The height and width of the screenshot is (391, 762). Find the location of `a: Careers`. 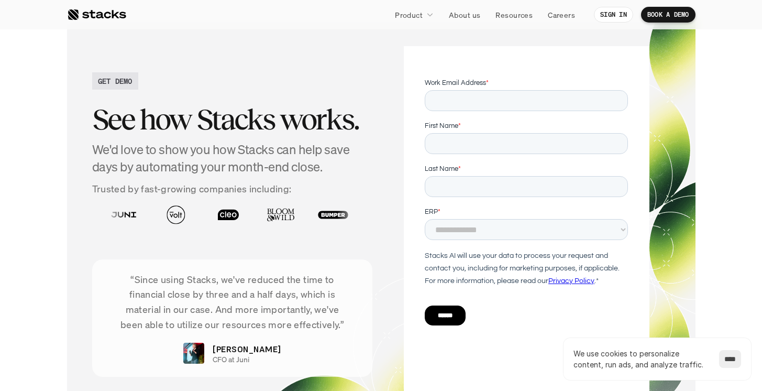

a: Careers is located at coordinates (562, 15).